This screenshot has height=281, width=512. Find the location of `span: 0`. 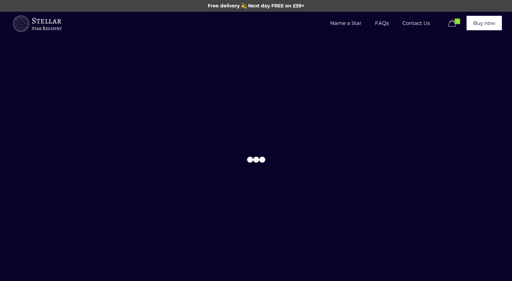

span: 0 is located at coordinates (457, 21).